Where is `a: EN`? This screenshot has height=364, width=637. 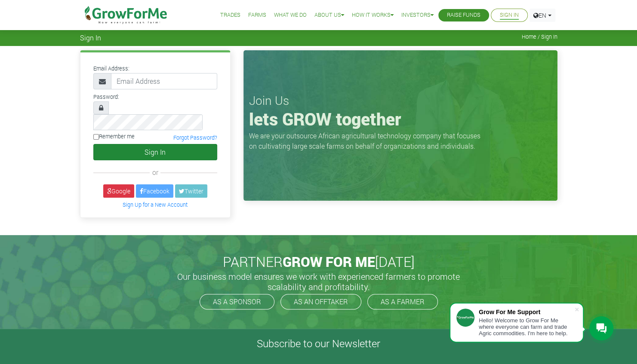 a: EN is located at coordinates (543, 15).